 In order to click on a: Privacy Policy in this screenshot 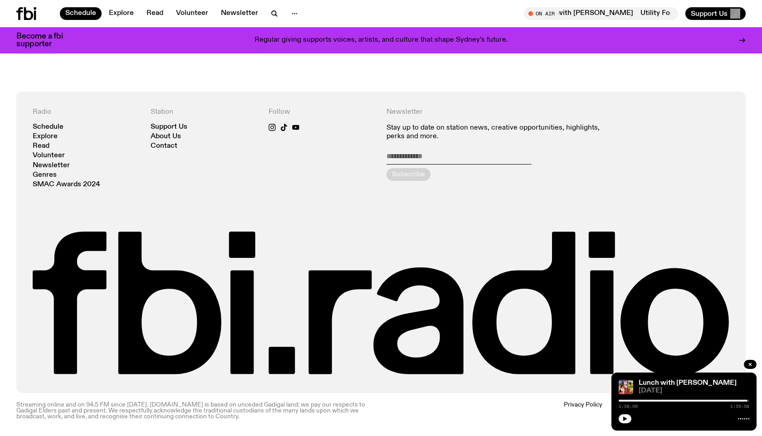, I will do `click(582, 411)`.